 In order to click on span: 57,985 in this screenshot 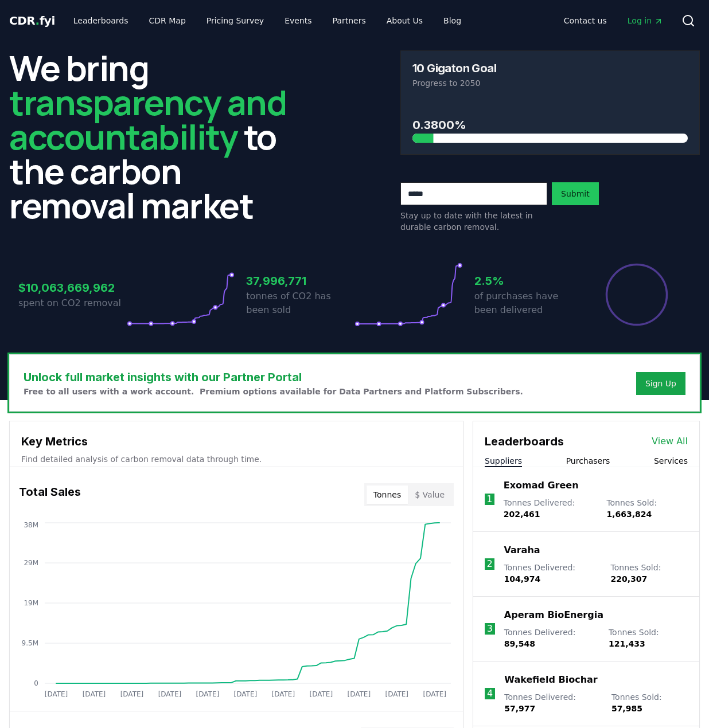, I will do `click(627, 709)`.